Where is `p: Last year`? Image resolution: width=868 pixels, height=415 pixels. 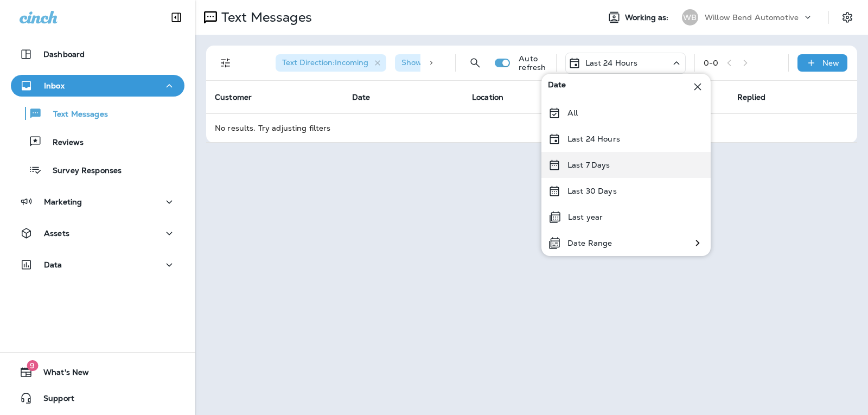
p: Last year is located at coordinates (585, 217).